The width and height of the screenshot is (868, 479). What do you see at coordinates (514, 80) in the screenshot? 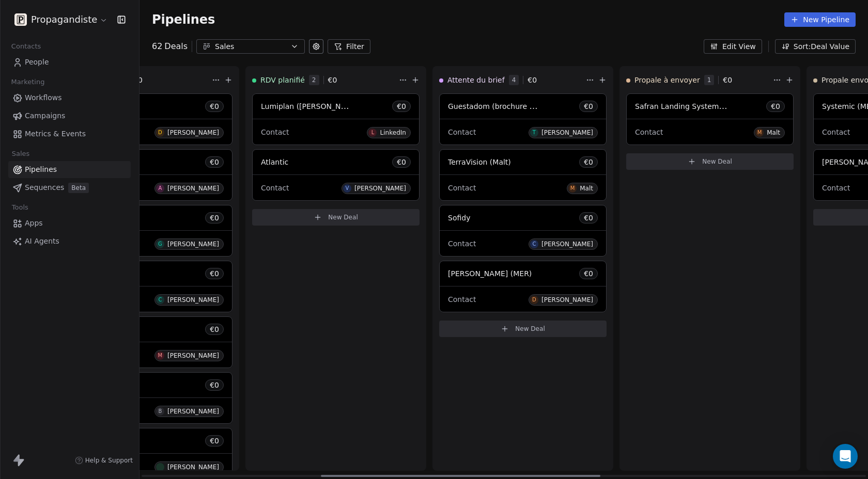
I see `span: 4` at bounding box center [514, 80].